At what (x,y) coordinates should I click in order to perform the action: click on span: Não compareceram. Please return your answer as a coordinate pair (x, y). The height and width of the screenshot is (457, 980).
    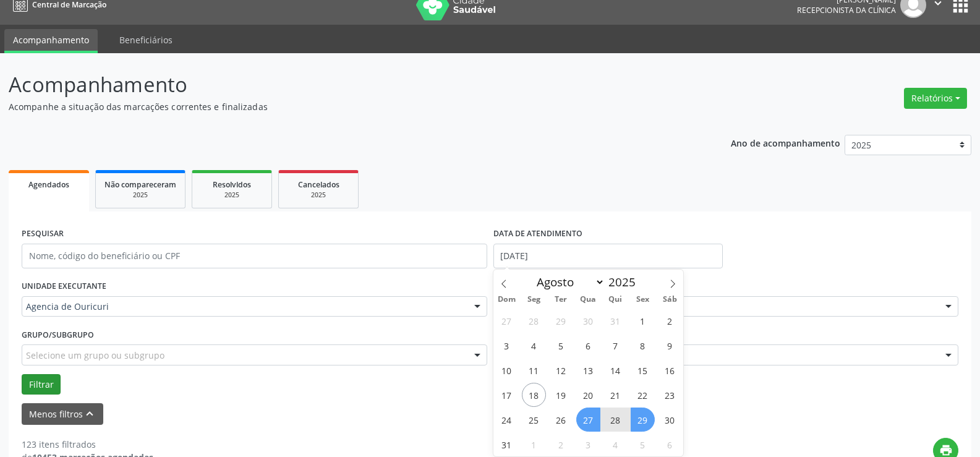
    Looking at the image, I should click on (140, 184).